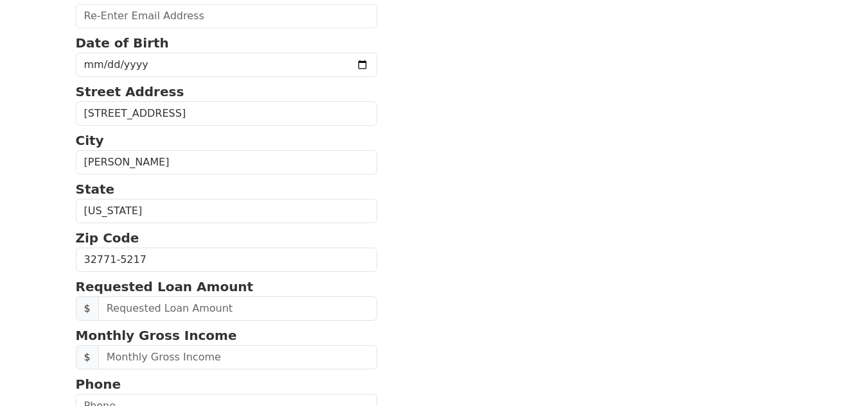 The image size is (868, 406). Describe the element at coordinates (227, 16) in the screenshot. I see `input: Re-Enter Email Address` at that location.